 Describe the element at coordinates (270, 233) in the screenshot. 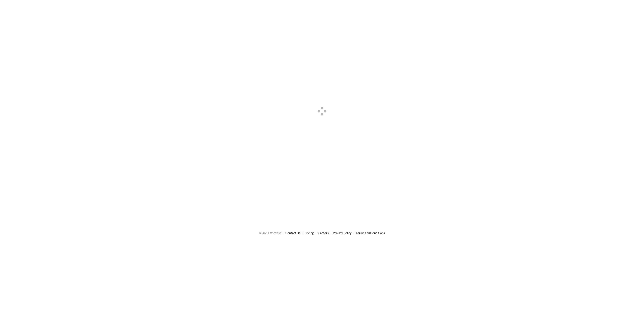

I see `span: © 2025 Effortless` at that location.